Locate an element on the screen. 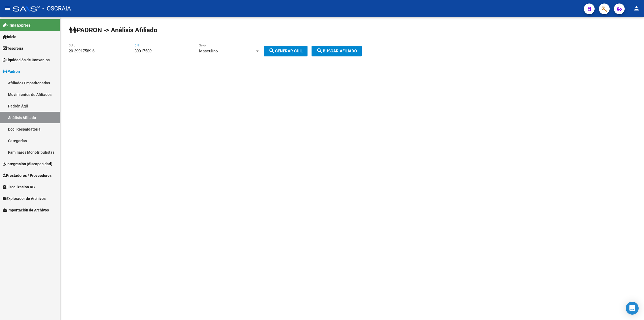 The width and height of the screenshot is (644, 320). mat-icon: menu is located at coordinates (8, 9).